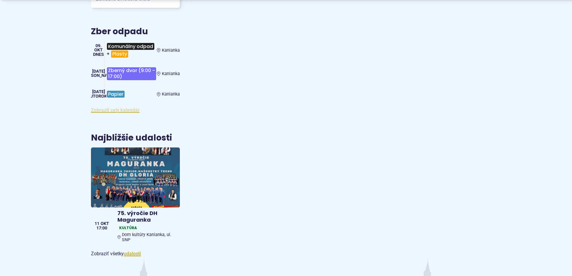 The height and width of the screenshot is (276, 572). Describe the element at coordinates (116, 94) in the screenshot. I see `span: Papier` at that location.